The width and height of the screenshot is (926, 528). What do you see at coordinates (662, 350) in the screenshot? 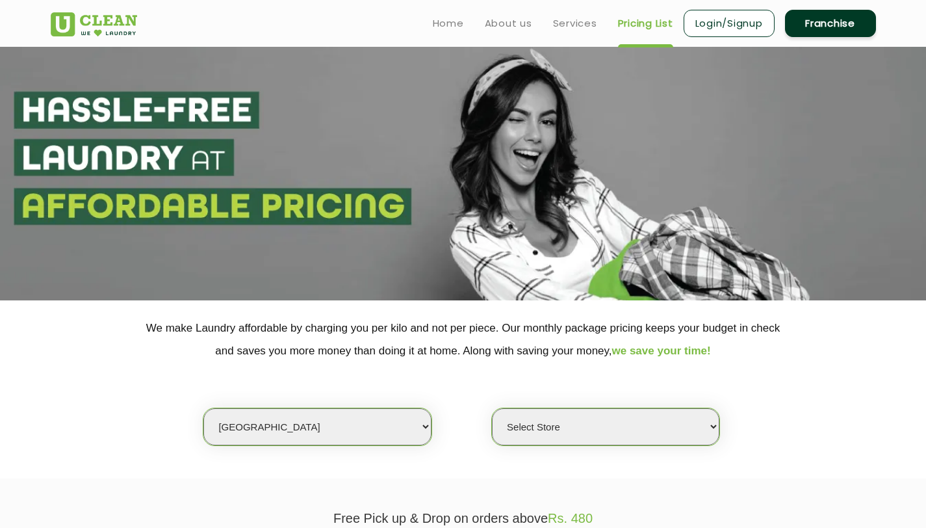
I see `span: we save your time!` at bounding box center [662, 350].